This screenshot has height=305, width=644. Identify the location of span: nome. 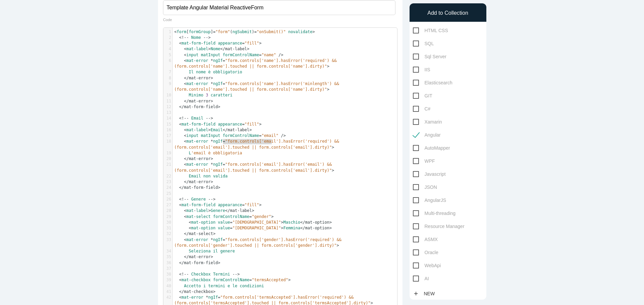
(201, 72).